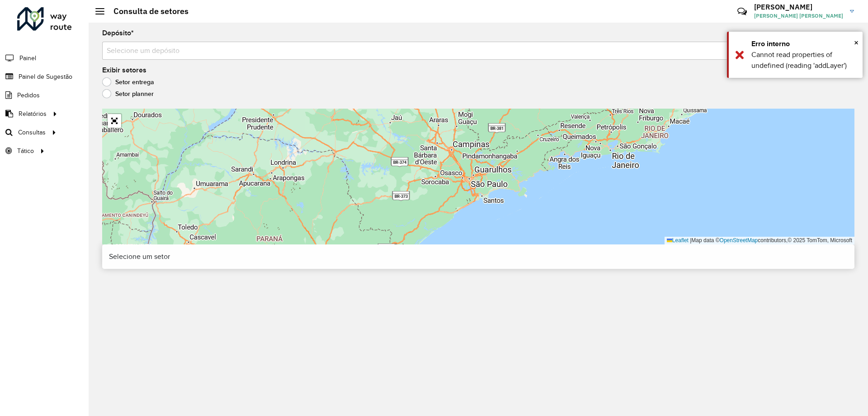 This screenshot has height=416, width=868. I want to click on span: Consultas, so click(32, 132).